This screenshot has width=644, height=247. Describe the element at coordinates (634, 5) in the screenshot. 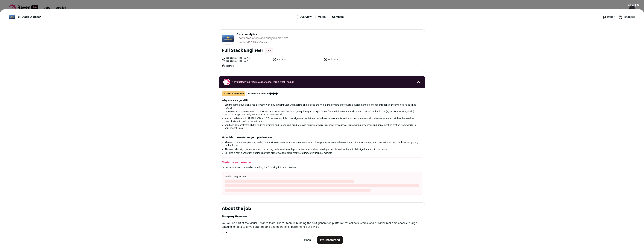

I see `button: Close modal` at that location.